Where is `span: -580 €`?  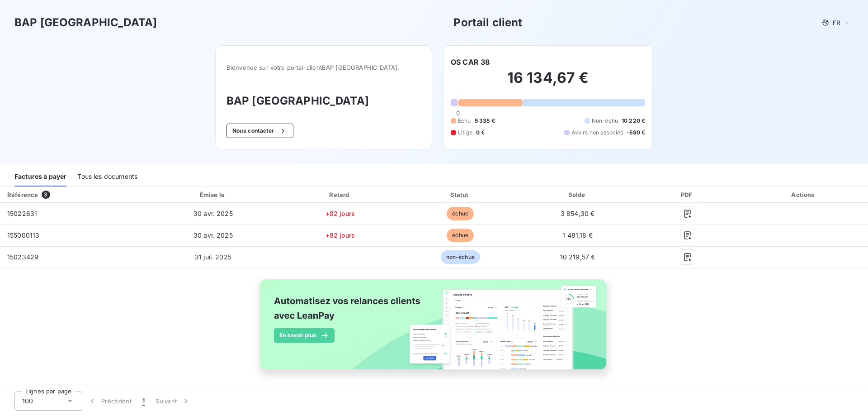 span: -580 € is located at coordinates (636, 133).